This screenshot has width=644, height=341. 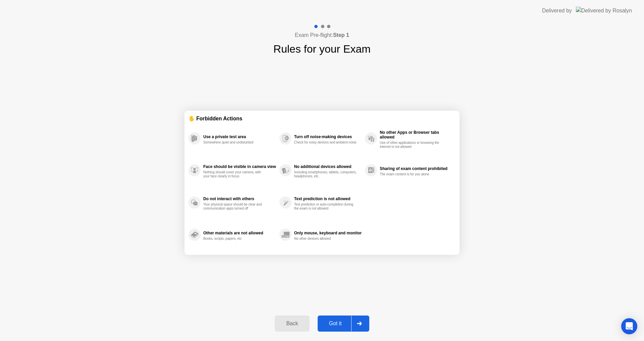 What do you see at coordinates (557, 11) in the screenshot?
I see `div: Delivered by` at bounding box center [557, 11].